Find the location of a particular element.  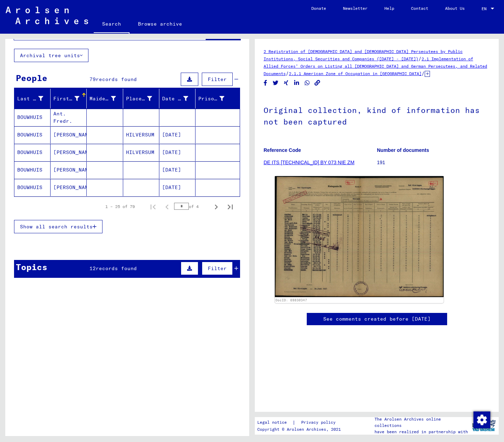

button: Share on LinkedIn is located at coordinates (297, 83).